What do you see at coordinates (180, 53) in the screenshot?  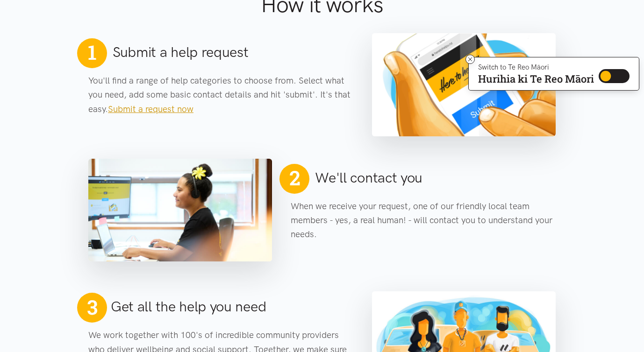 I see `h2: Submit a help request` at bounding box center [180, 53].